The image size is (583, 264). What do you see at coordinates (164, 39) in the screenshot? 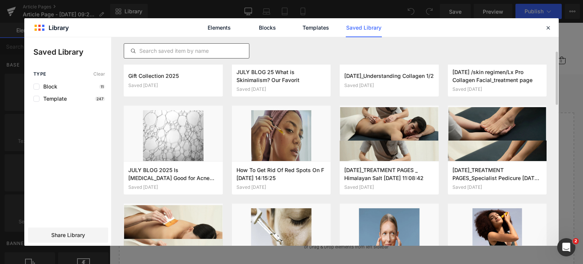
I see `button: Lichaam` at bounding box center [164, 39].